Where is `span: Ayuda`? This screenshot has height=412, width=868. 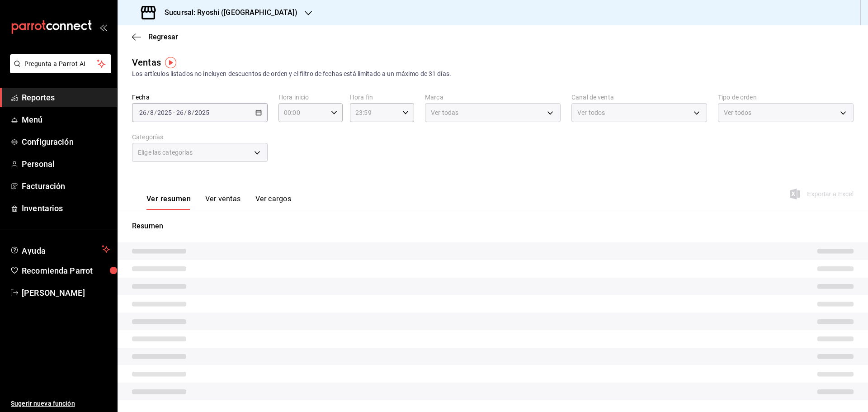 span: Ayuda is located at coordinates (59, 249).